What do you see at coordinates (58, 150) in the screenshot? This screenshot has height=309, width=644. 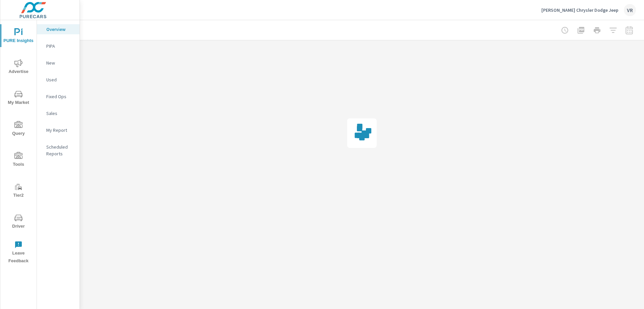 I see `div: Scheduled Reports` at bounding box center [58, 150].